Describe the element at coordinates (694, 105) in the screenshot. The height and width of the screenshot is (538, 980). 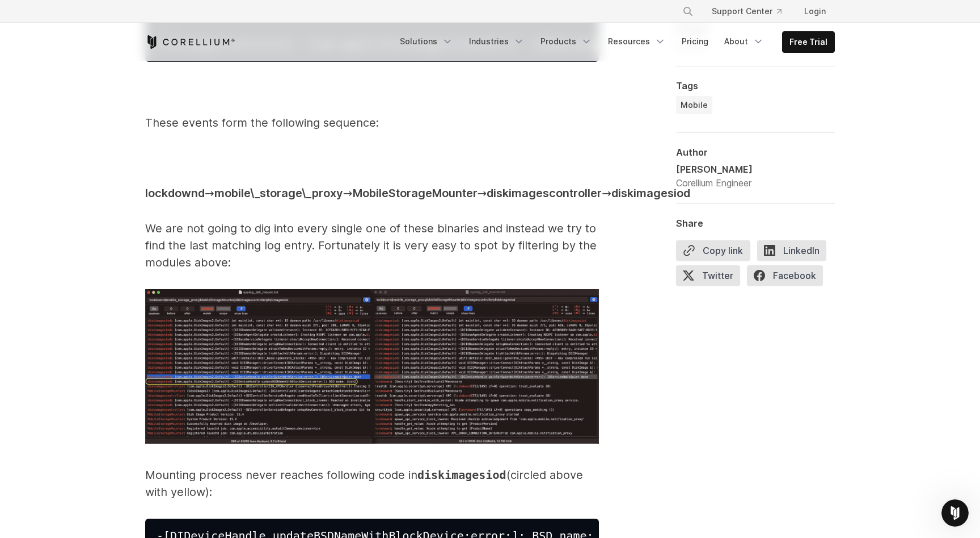
I see `a: Mobile` at that location.